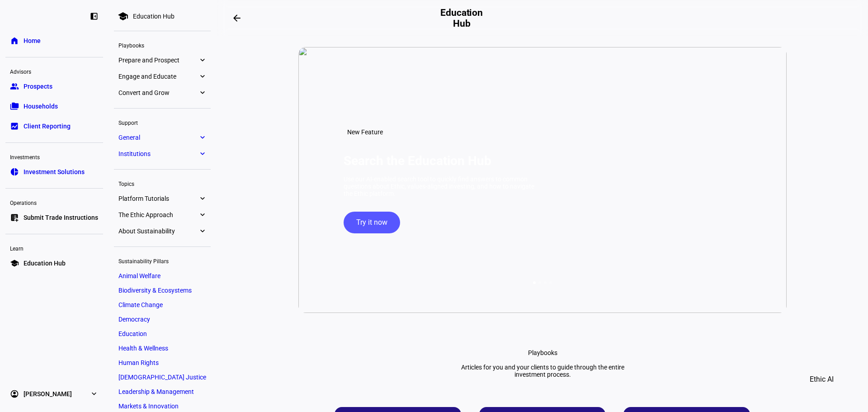 This screenshot has height=412, width=868. Describe the element at coordinates (14, 86) in the screenshot. I see `eth-mat-symbol: group` at that location.